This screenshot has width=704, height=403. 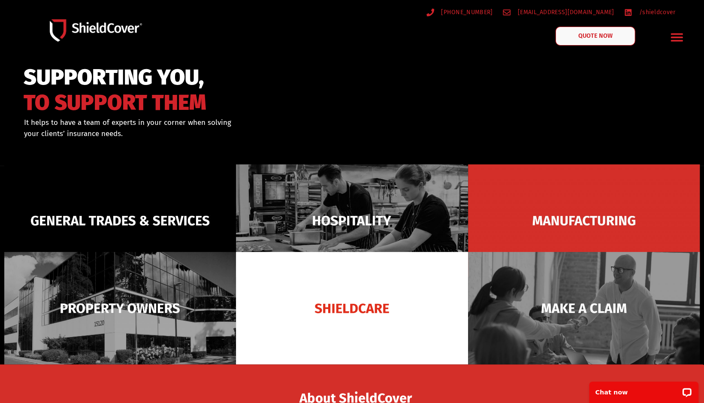 What do you see at coordinates (104, 16) in the screenshot?
I see `button: Open LiveChat chat widget` at bounding box center [104, 16].